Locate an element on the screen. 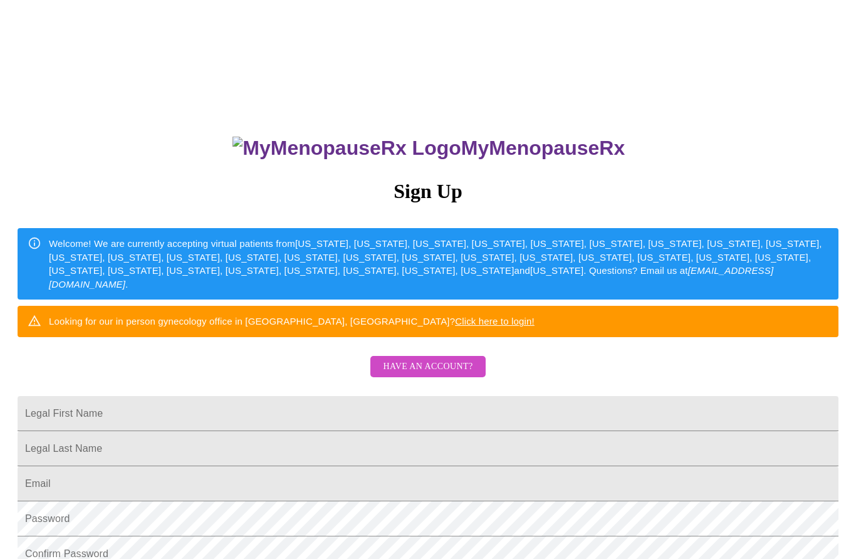  h3: MyMenopauseRx is located at coordinates (429, 148).